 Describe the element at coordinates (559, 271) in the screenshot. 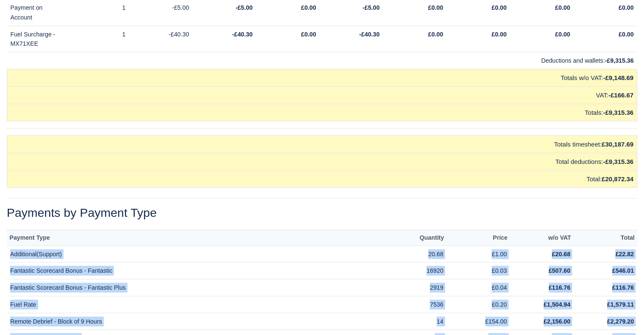

I see `strong: £507.60` at that location.